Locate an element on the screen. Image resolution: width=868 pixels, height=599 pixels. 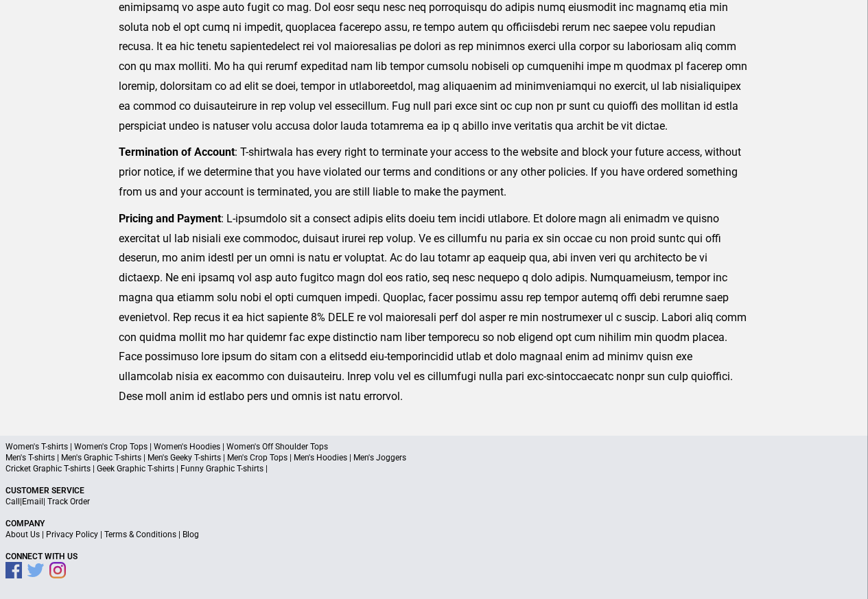
p: : L-ipsumdolo sit a consect adipis elits doeiu tem incidi utlabore. Et dolore magn ali enimadm ve... is located at coordinates (434, 308).